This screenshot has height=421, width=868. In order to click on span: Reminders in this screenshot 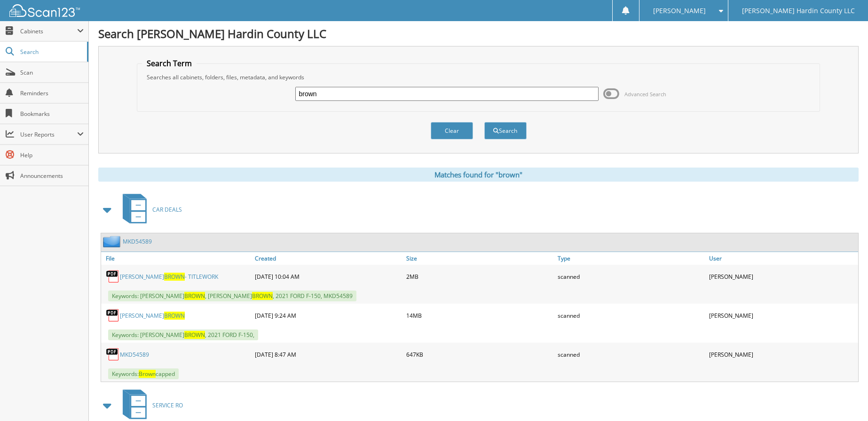, I will do `click(52, 93)`.